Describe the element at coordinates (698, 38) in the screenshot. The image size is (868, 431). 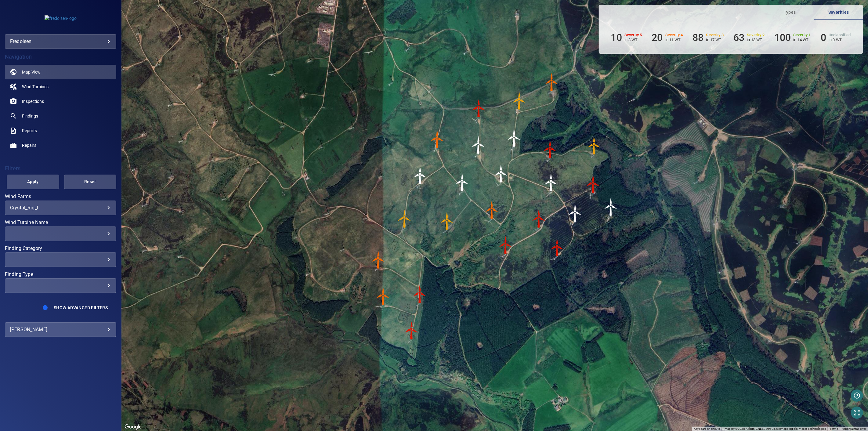
I see `h6: 88` at that location.